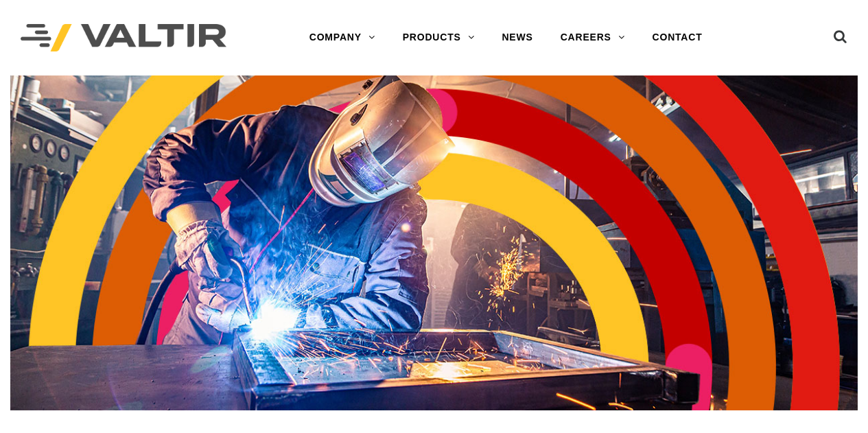 The width and height of the screenshot is (868, 433). What do you see at coordinates (517, 37) in the screenshot?
I see `a: NEWS` at bounding box center [517, 37].